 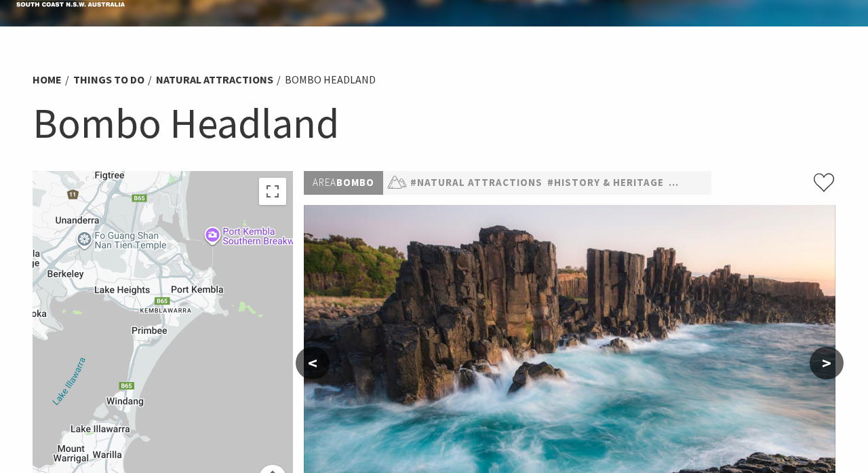 I want to click on a: #History & Heritage, so click(x=606, y=183).